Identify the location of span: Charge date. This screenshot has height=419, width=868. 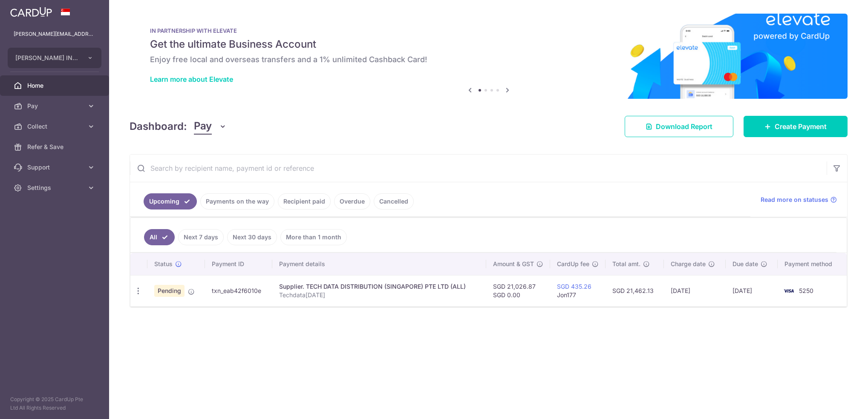
(688, 264).